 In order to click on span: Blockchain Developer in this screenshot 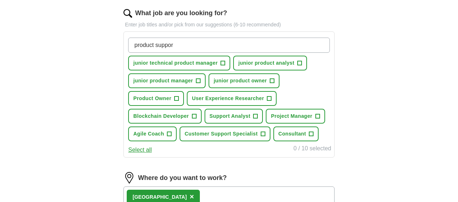, I will do `click(161, 116)`.